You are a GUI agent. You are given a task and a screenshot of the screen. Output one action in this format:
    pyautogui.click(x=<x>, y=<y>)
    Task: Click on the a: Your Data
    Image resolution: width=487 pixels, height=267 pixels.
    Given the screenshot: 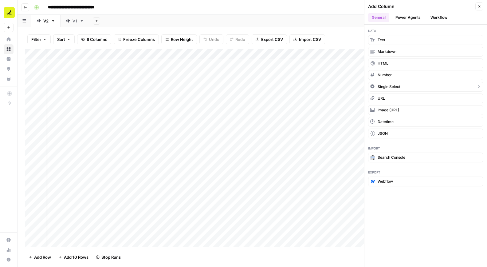 What is the action you would take?
    pyautogui.click(x=9, y=79)
    